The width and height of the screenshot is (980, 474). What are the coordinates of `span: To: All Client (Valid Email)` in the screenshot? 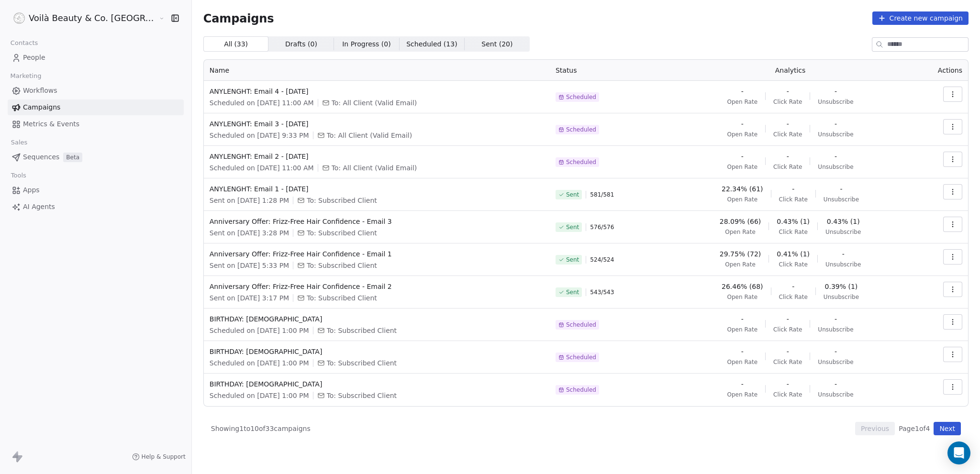 It's located at (374, 167).